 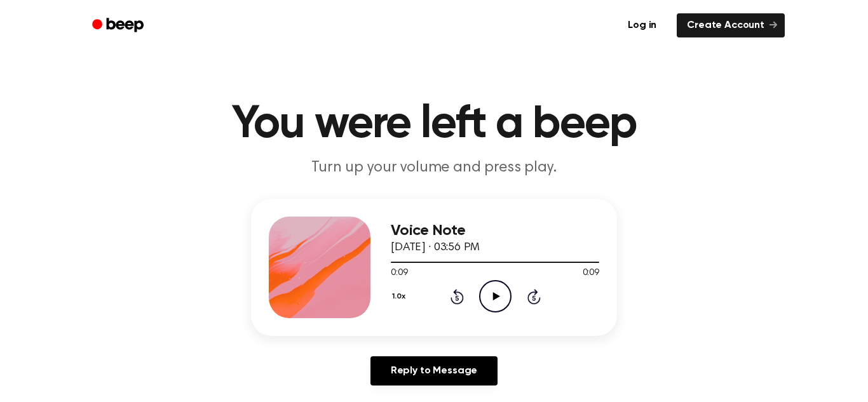 What do you see at coordinates (642, 26) in the screenshot?
I see `a: Log in` at bounding box center [642, 26].